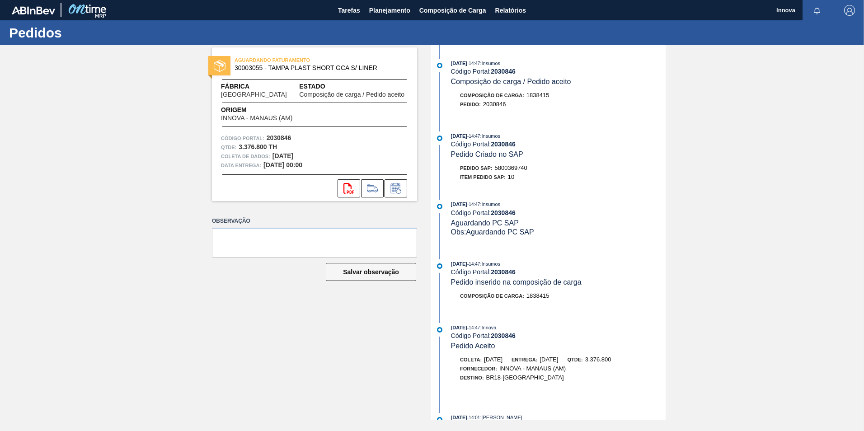  I want to click on span: Destino:, so click(472, 378).